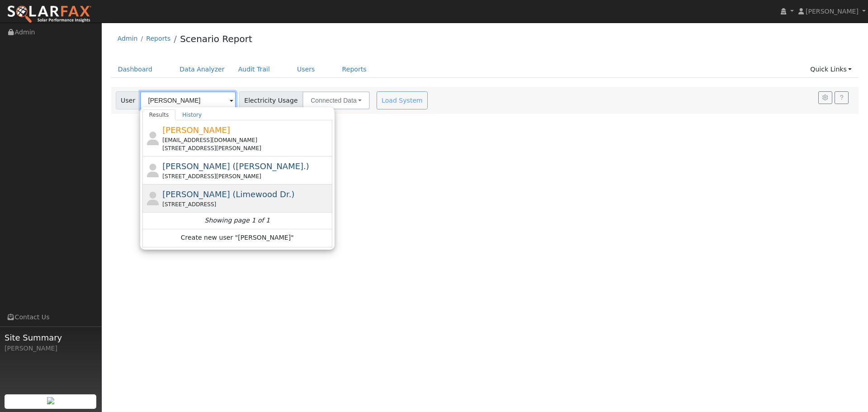 The image size is (868, 412). What do you see at coordinates (306, 69) in the screenshot?
I see `a: Users` at bounding box center [306, 69].